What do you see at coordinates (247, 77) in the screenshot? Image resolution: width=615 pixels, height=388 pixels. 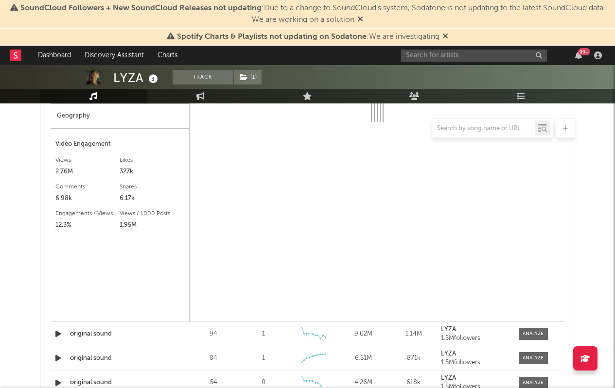 I see `span: ( 1 )` at bounding box center [247, 77].